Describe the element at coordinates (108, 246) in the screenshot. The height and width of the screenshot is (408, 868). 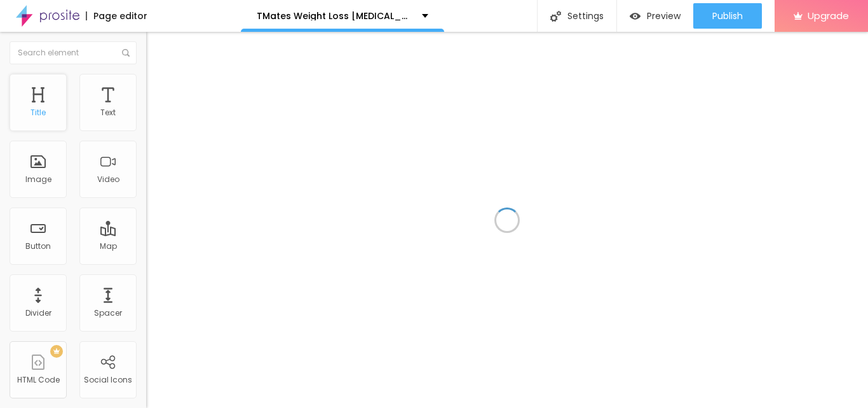
I see `div: Map` at that location.